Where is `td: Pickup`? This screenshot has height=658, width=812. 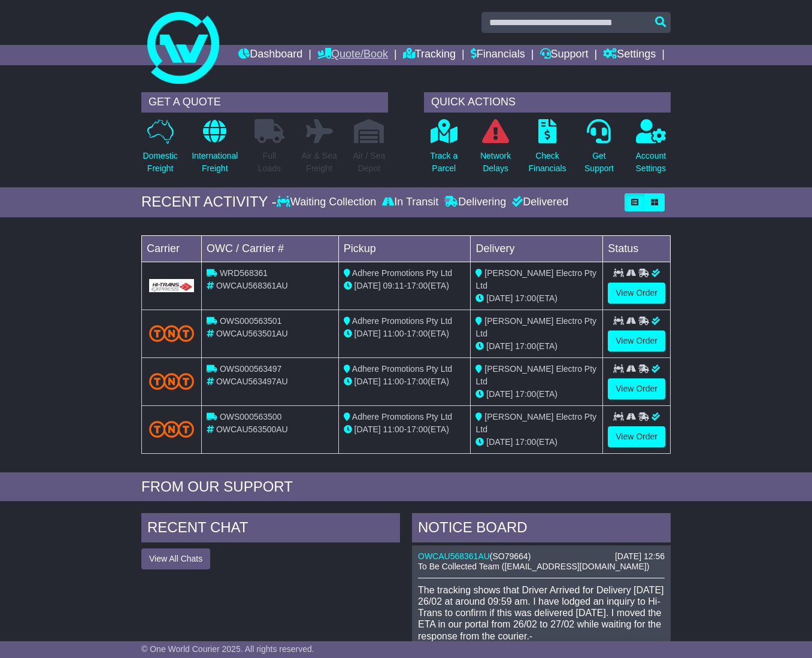 td: Pickup is located at coordinates (405, 248).